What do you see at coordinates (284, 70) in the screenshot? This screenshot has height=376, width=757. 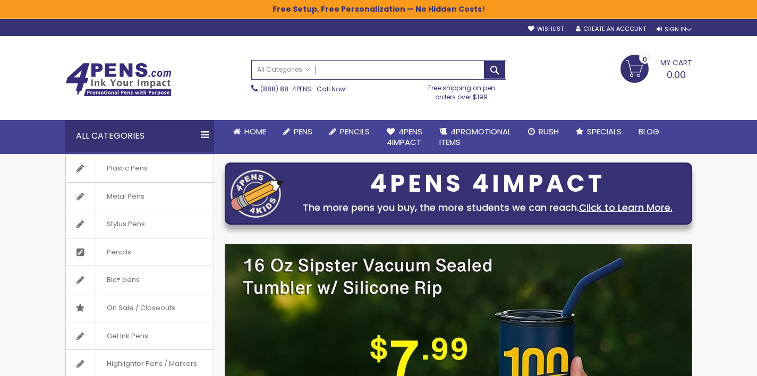 I see `span: All Categories` at bounding box center [284, 70].